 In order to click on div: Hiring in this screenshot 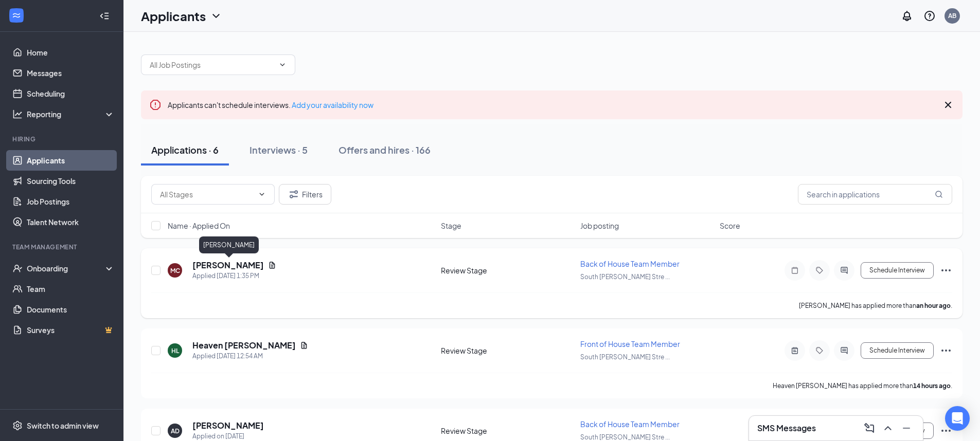, I will do `click(62, 139)`.